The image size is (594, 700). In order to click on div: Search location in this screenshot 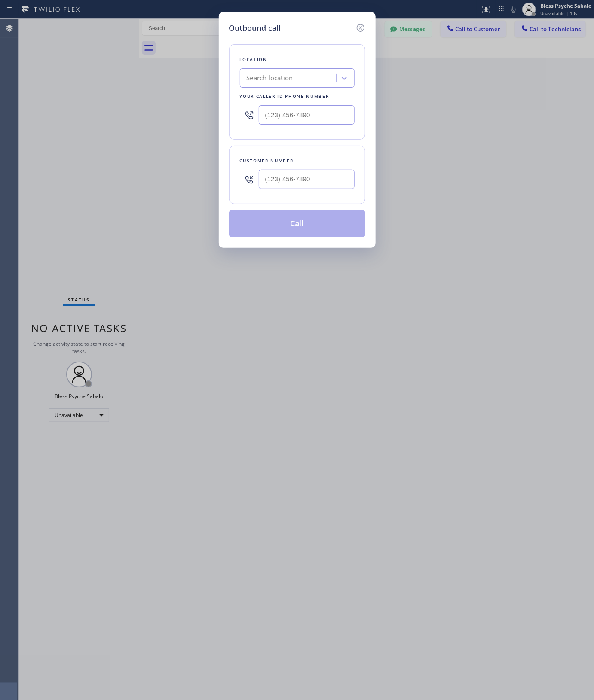, I will do `click(270, 78)`.